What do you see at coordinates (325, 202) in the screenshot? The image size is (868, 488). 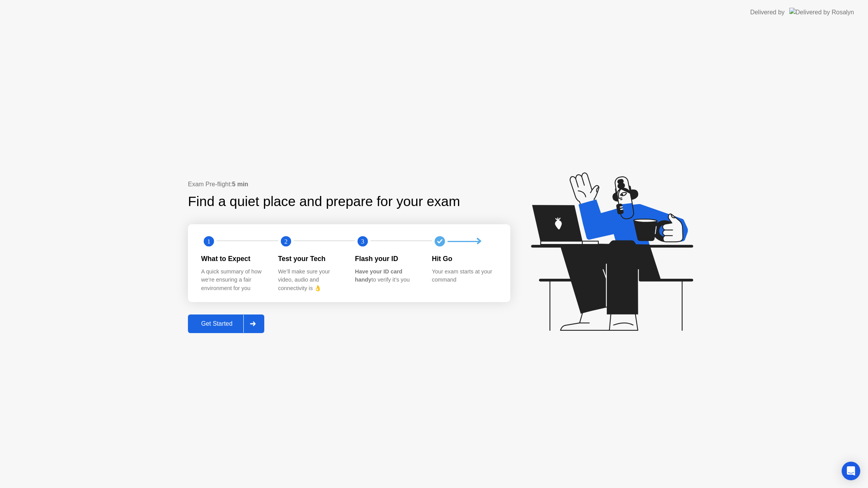 I see `div: Find a quiet place and prepare for your exam` at bounding box center [325, 202].